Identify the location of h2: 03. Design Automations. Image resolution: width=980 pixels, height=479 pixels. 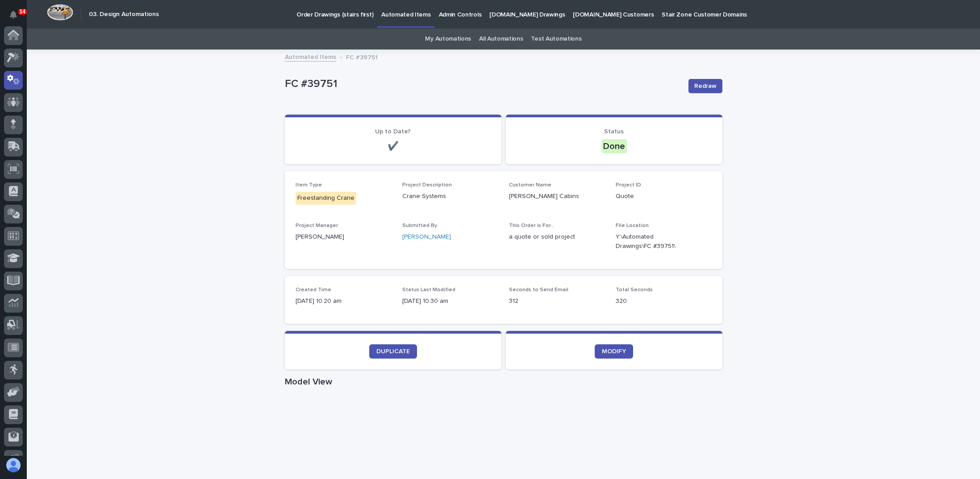
(123, 14).